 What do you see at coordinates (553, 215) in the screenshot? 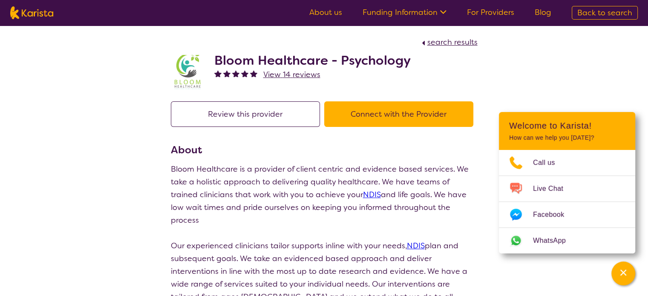
I see `span: Facebook` at bounding box center [553, 215].